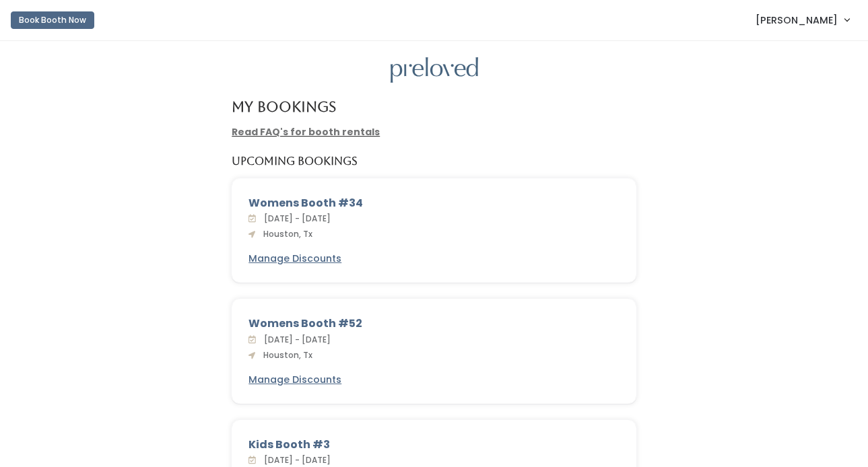 Image resolution: width=868 pixels, height=467 pixels. Describe the element at coordinates (433, 324) in the screenshot. I see `div: Womens Booth #52` at that location.